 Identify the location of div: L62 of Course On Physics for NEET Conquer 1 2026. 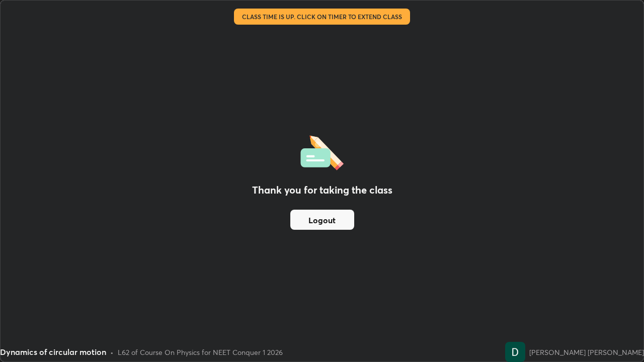
(200, 352).